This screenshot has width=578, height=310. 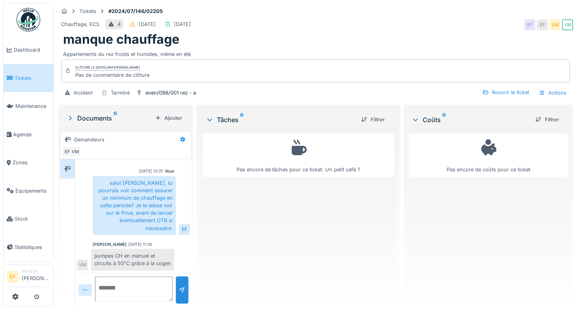 What do you see at coordinates (168, 118) in the screenshot?
I see `div: Ajouter` at bounding box center [168, 118].